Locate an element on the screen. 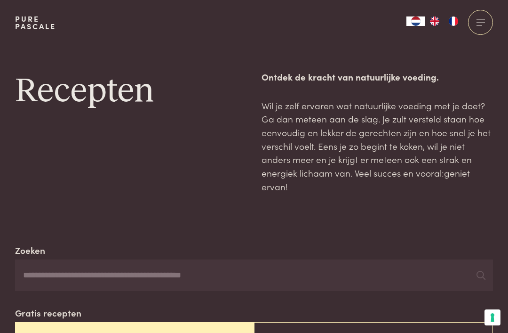 This screenshot has height=333, width=508. strong: Ontdek de kracht van natuurlijke voeding. is located at coordinates (350, 76).